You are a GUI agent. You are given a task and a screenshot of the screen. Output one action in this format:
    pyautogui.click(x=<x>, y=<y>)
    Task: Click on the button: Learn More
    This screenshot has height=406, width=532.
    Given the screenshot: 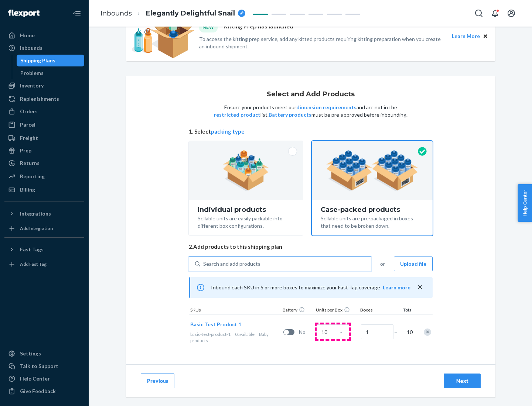 What is the action you would take?
    pyautogui.click(x=466, y=36)
    